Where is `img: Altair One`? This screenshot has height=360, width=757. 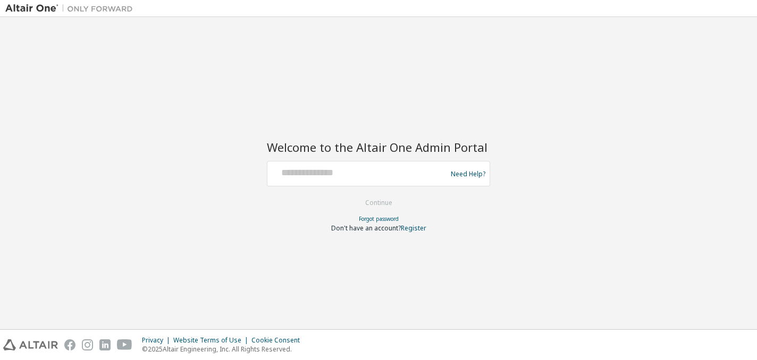 img: Altair One is located at coordinates (72, 9).